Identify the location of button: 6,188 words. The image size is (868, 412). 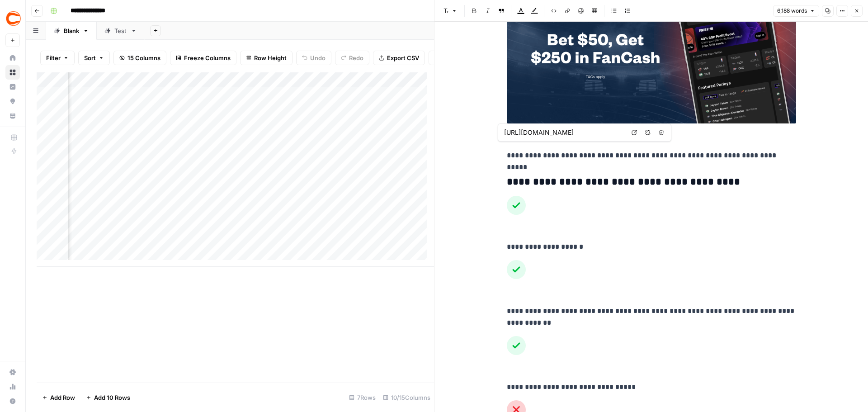
(796, 11).